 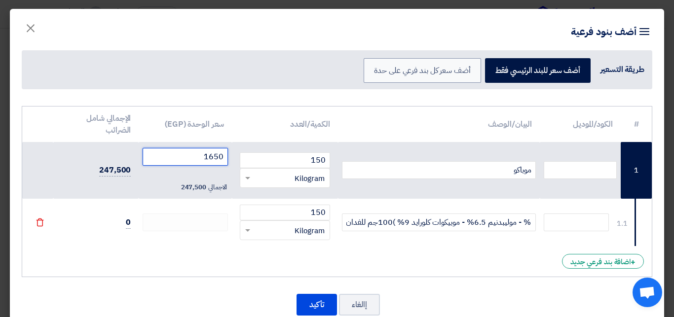 I want to click on div: 1.1, so click(x=622, y=223).